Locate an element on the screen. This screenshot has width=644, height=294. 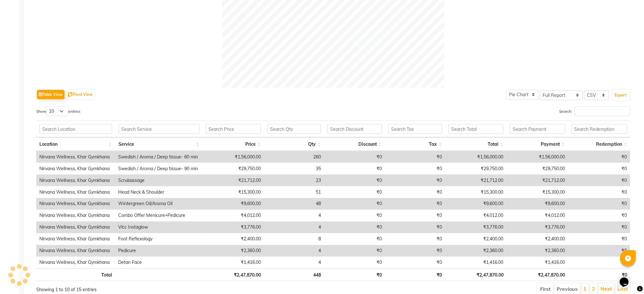
a: 2 is located at coordinates (594, 289).